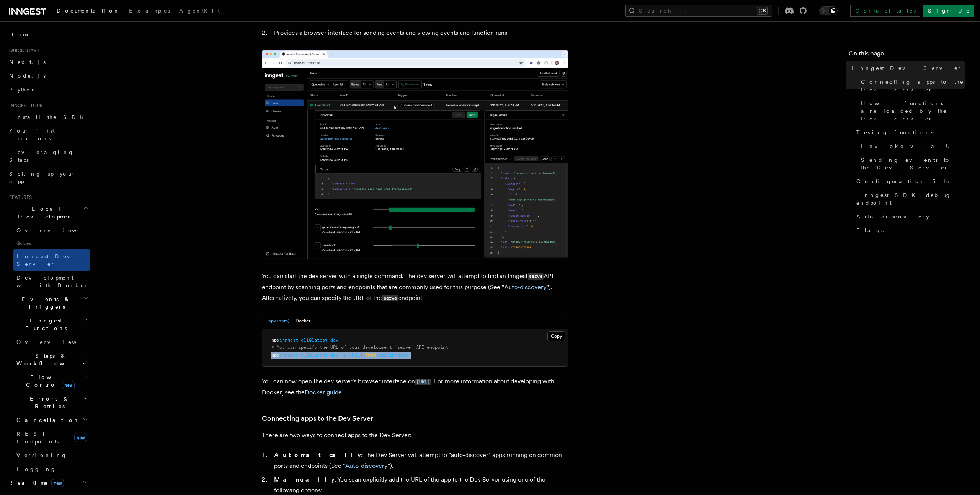 This screenshot has height=495, width=980. What do you see at coordinates (908, 230) in the screenshot?
I see `a: Flags` at bounding box center [908, 230].